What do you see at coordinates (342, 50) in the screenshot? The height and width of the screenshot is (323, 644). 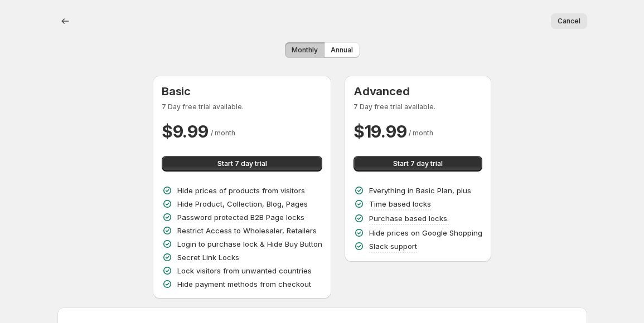 I see `span: Annual` at bounding box center [342, 50].